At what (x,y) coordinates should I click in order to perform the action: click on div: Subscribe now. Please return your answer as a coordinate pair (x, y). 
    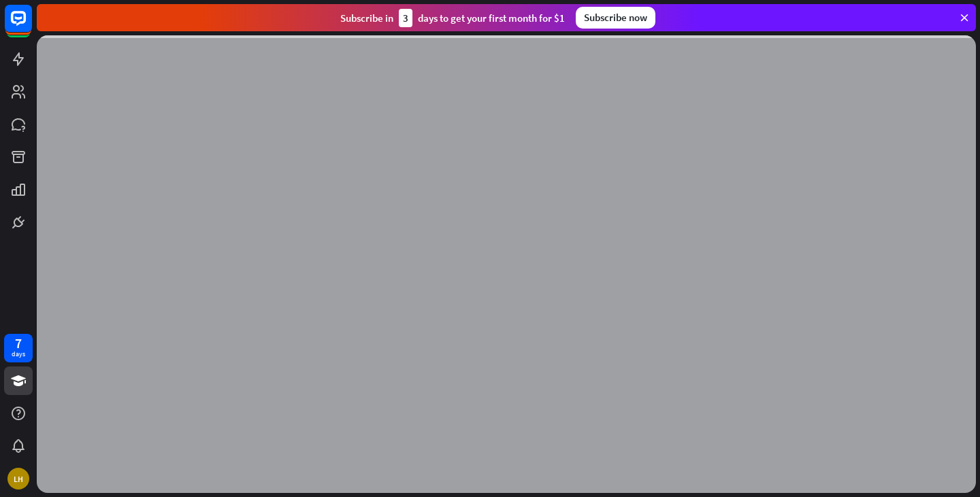
    Looking at the image, I should click on (615, 17).